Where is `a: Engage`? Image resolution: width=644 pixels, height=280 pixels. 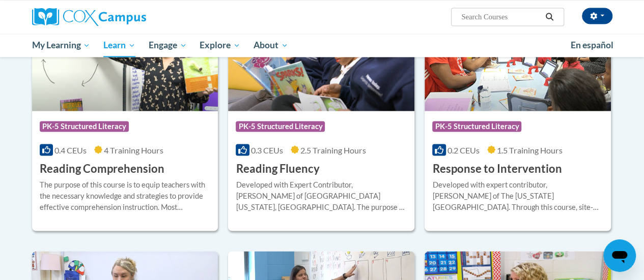 a: Engage is located at coordinates (168, 45).